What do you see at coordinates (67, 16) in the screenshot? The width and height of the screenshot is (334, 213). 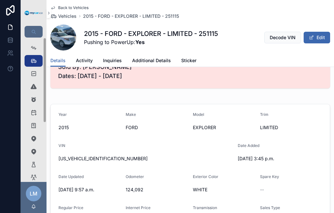 I see `span: Vehicles` at bounding box center [67, 16].